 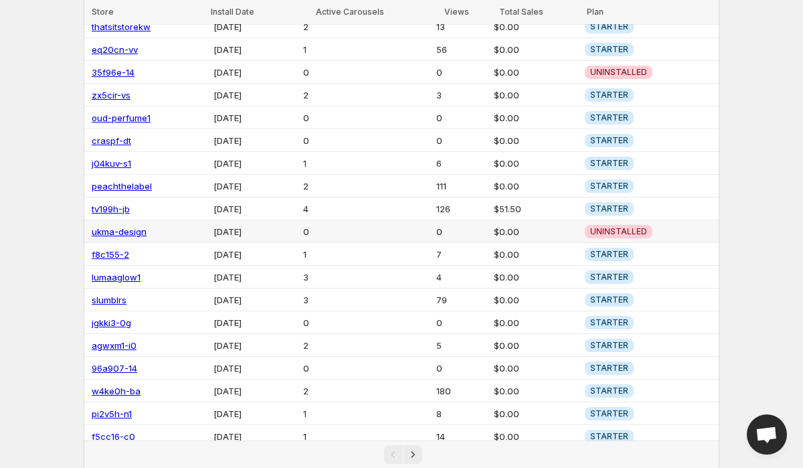 I want to click on a: zx5cir-vs, so click(x=111, y=95).